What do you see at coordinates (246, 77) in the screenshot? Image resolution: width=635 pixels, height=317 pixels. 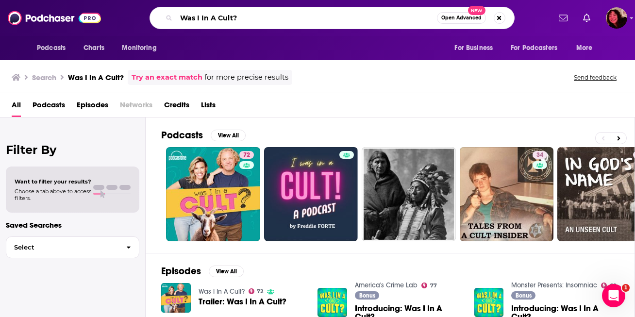 I see `span: for more precise results` at bounding box center [246, 77].